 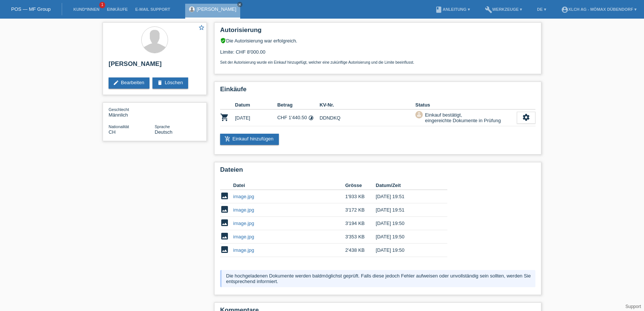 What do you see at coordinates (361, 250) in the screenshot?
I see `td: 2'438 KB` at bounding box center [361, 250].